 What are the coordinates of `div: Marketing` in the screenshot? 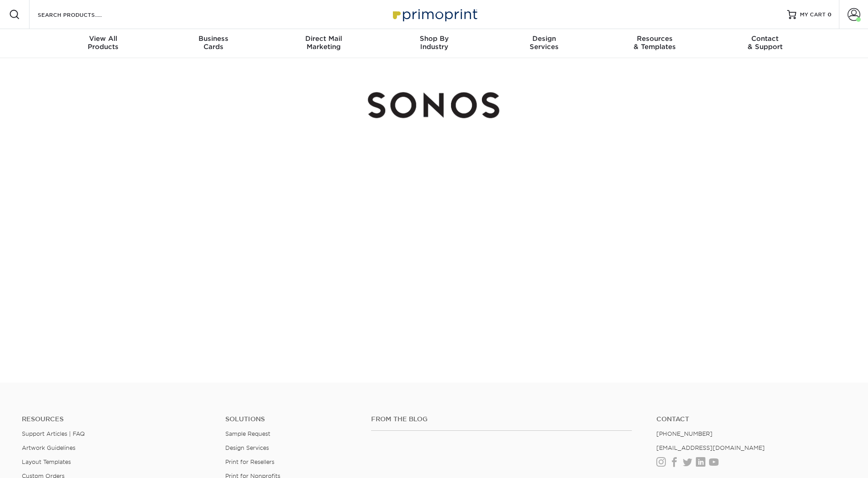 It's located at (323, 42).